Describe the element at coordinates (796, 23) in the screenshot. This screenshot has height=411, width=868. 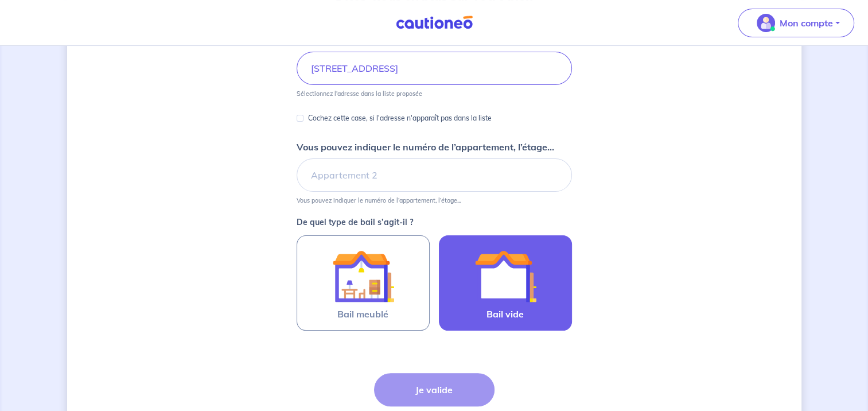
I see `button: illu_account_valid_menu.svgMon compte` at that location.